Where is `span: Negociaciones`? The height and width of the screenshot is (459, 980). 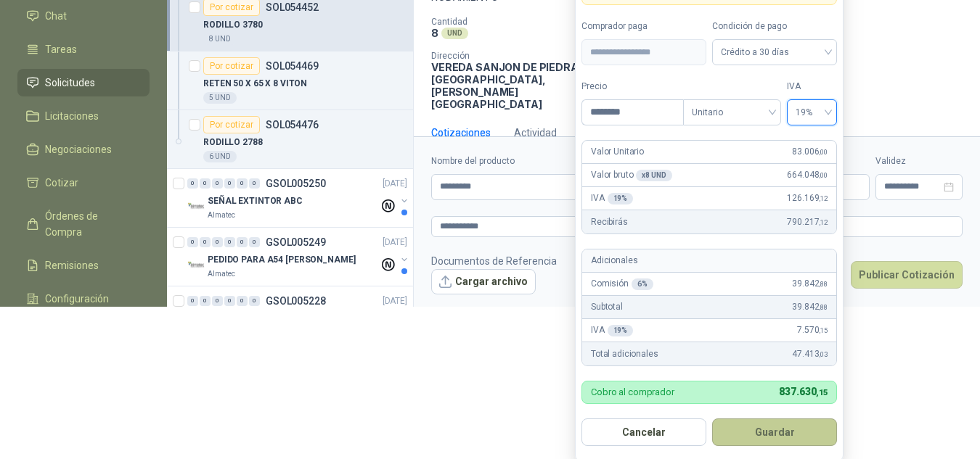 span: Negociaciones is located at coordinates (78, 150).